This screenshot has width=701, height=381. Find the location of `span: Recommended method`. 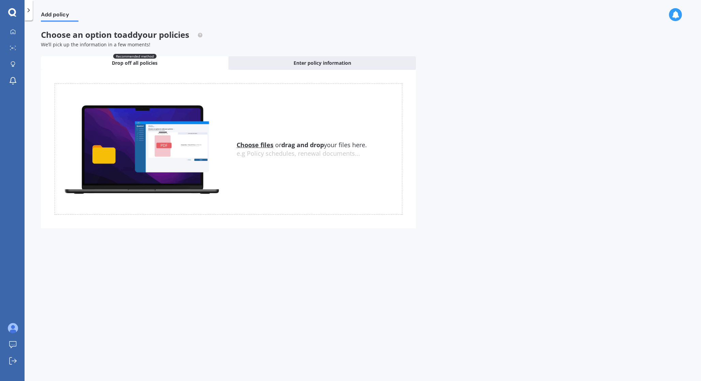

span: Recommended method is located at coordinates (135, 56).